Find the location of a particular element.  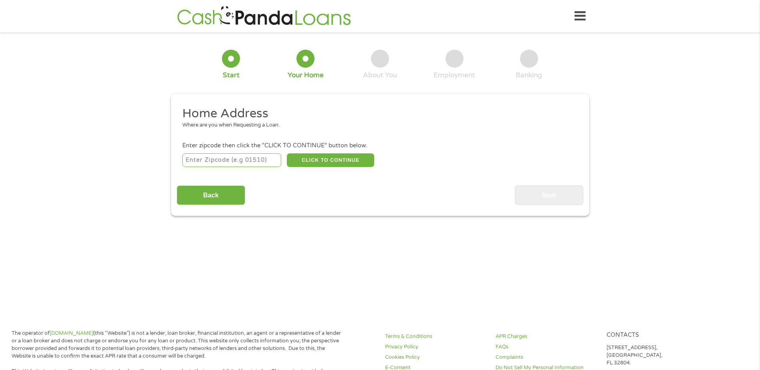

h4: Contacts is located at coordinates (657, 335).